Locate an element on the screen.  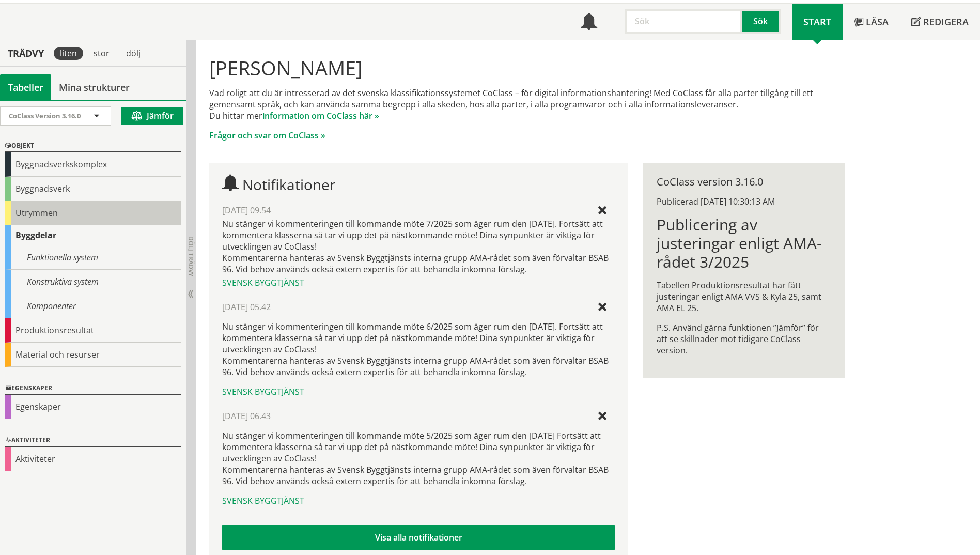
h1: Publicering av justeringar enligt AMA-rådet 3/2025 is located at coordinates (743, 244).